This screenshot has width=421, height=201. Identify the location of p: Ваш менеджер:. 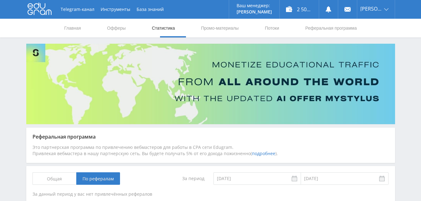
(254, 6).